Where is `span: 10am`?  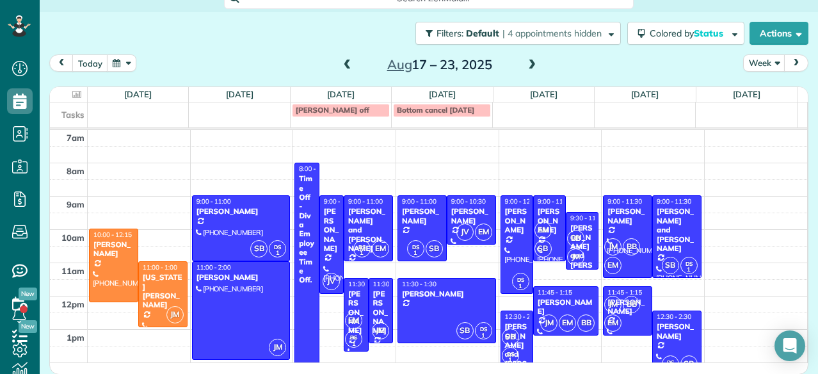 span: 10am is located at coordinates (73, 237).